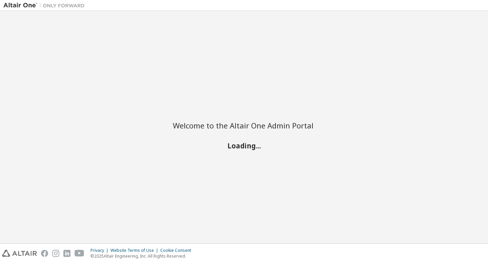  Describe the element at coordinates (44, 254) in the screenshot. I see `img: facebook.svg` at that location.